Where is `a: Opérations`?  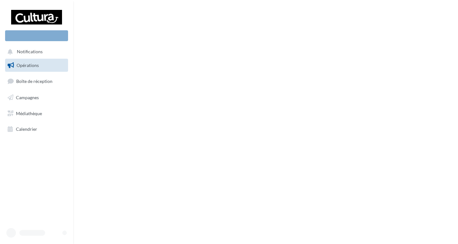
a: Opérations is located at coordinates (37, 65).